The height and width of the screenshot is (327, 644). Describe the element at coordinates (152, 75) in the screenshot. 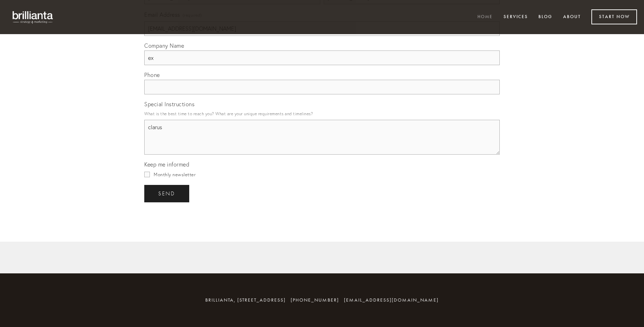

I see `span: Phone` at that location.